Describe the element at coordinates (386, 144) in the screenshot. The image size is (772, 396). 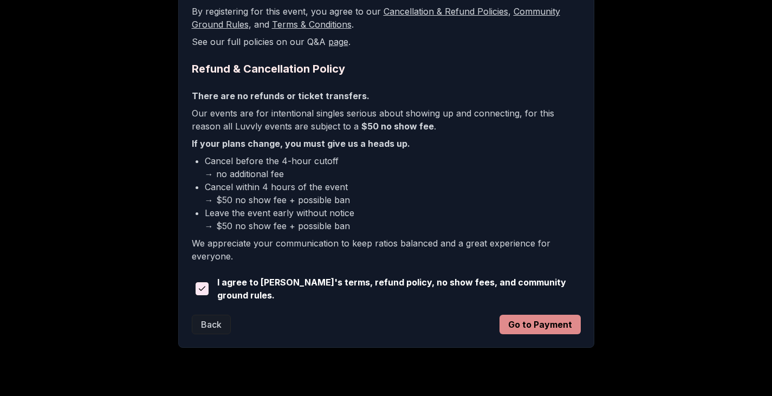
I see `p: If your plans change, you must give us a heads up.` at that location.